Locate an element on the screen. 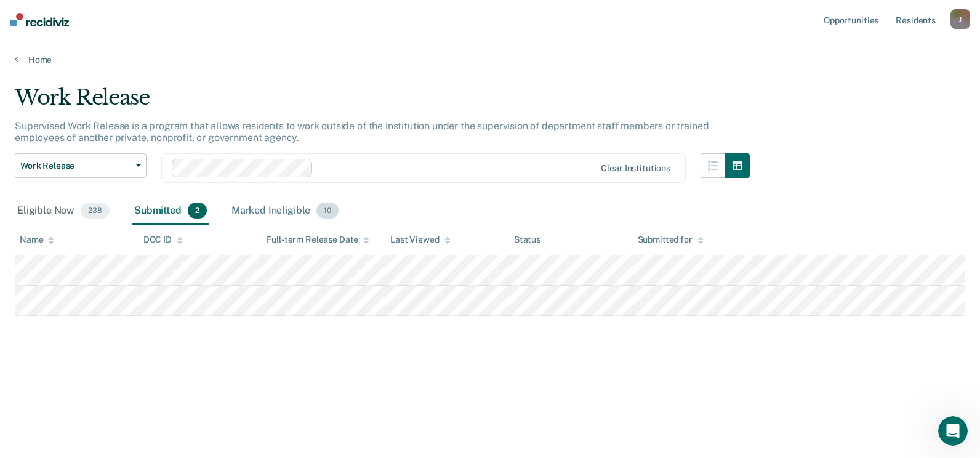 The image size is (980, 458). button: J is located at coordinates (960, 19).